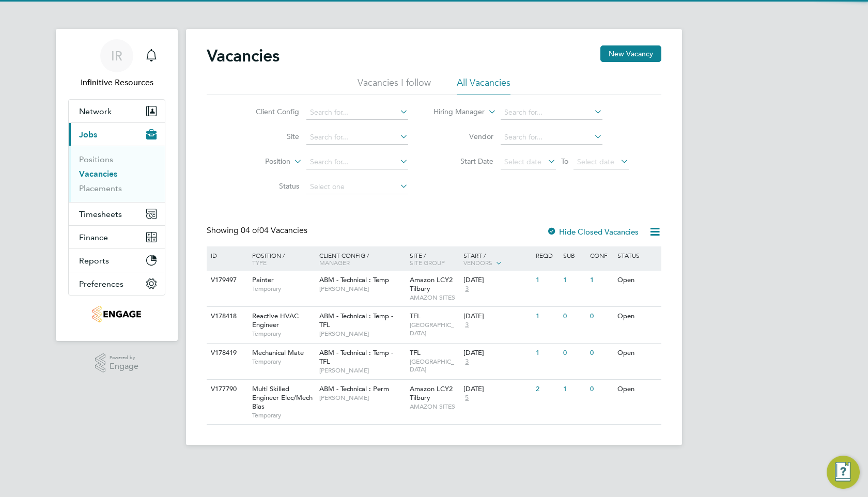  What do you see at coordinates (574, 255) in the screenshot?
I see `div: Sub` at bounding box center [574, 255].